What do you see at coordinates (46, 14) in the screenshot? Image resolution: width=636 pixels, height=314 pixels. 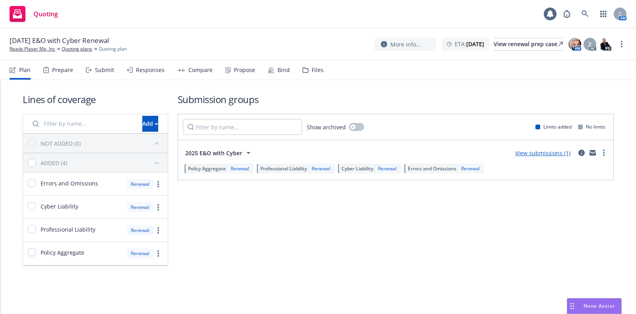 I see `span: Quoting` at bounding box center [46, 14].